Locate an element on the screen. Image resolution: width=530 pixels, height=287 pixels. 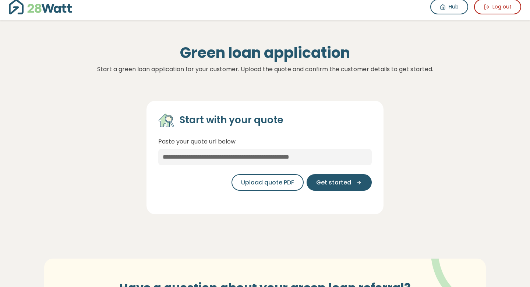
span: Upload quote PDF is located at coordinates (268, 182).